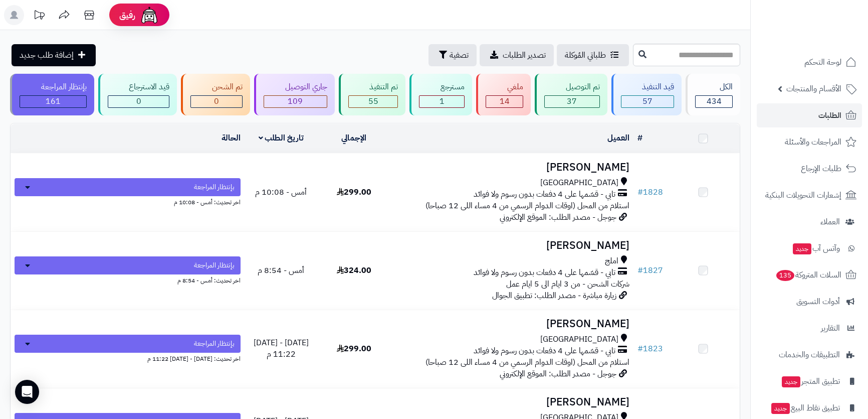 This screenshot has height=419, width=868. I want to click on div: Open Intercom Messenger, so click(27, 391).